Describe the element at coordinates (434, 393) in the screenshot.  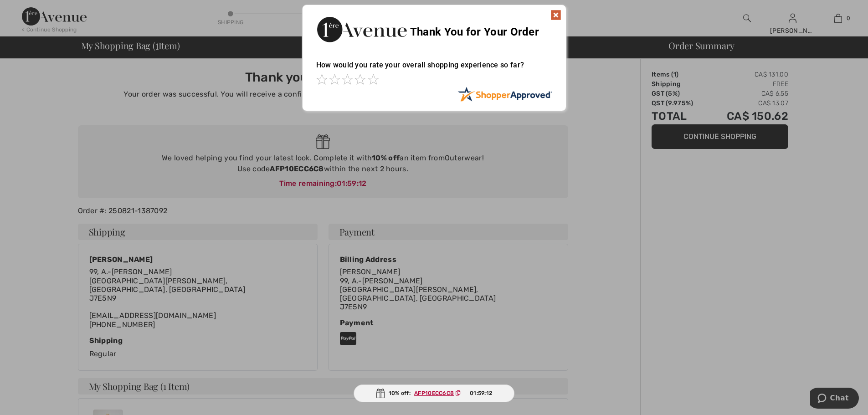
I see `ins: AFP10ECC6C8` at that location.